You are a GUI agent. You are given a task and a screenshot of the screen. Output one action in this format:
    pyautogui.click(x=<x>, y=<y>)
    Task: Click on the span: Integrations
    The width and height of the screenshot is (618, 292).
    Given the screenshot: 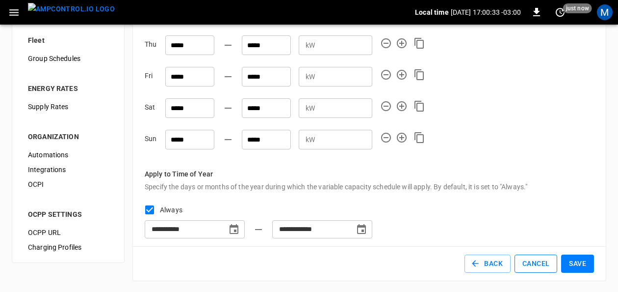 What is the action you would take?
    pyautogui.click(x=68, y=169)
    